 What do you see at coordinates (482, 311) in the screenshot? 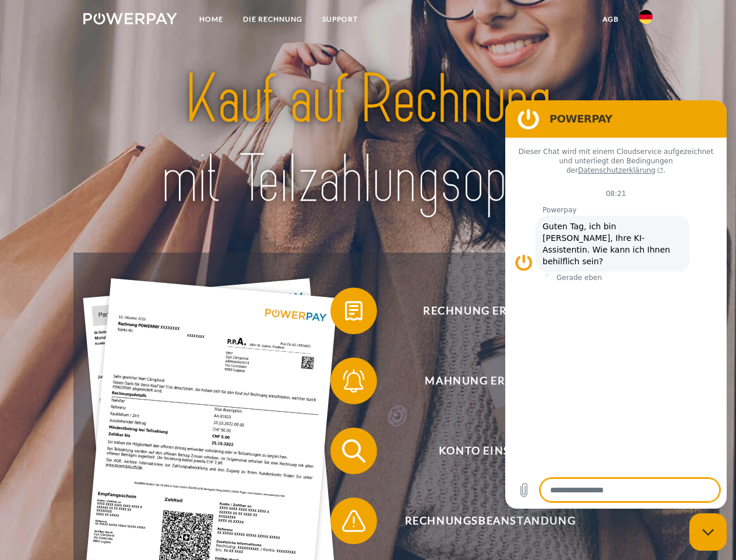
I see `a: Rechnung erhalten?` at bounding box center [482, 311].